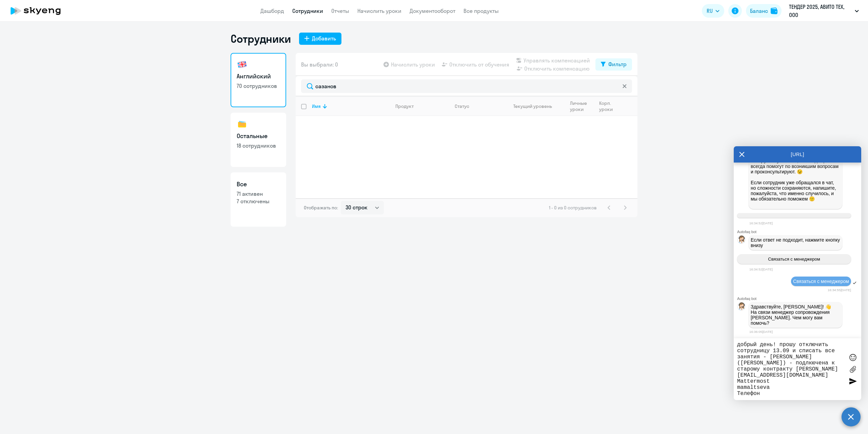  What do you see at coordinates (258, 86) in the screenshot?
I see `p: 70 сотрудников` at bounding box center [258, 86].